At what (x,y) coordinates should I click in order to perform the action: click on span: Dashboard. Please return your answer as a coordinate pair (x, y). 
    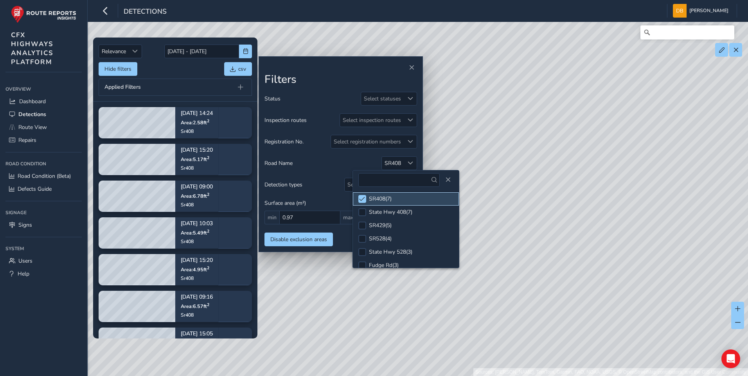
    Looking at the image, I should click on (32, 101).